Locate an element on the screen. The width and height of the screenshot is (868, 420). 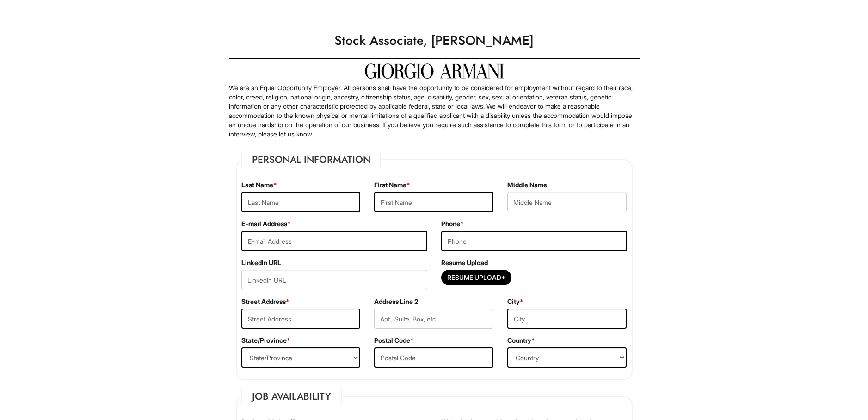
button: Resume Upload*Resume Upload* is located at coordinates (477, 278).